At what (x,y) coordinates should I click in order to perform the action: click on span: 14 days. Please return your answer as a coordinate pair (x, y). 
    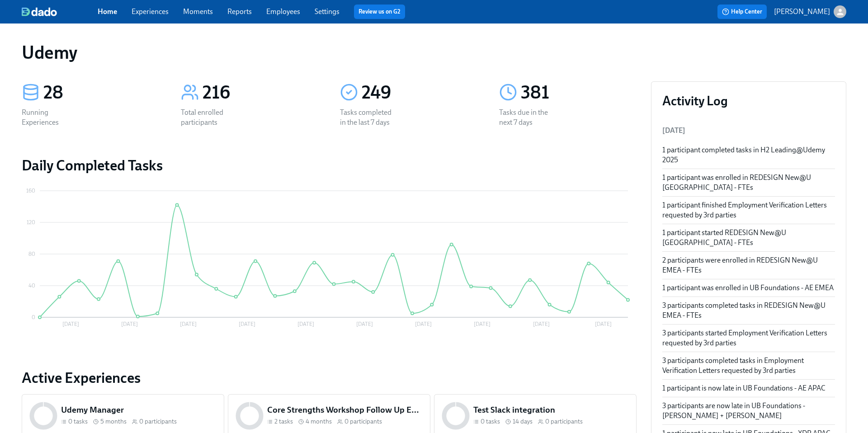
    Looking at the image, I should click on (523, 421).